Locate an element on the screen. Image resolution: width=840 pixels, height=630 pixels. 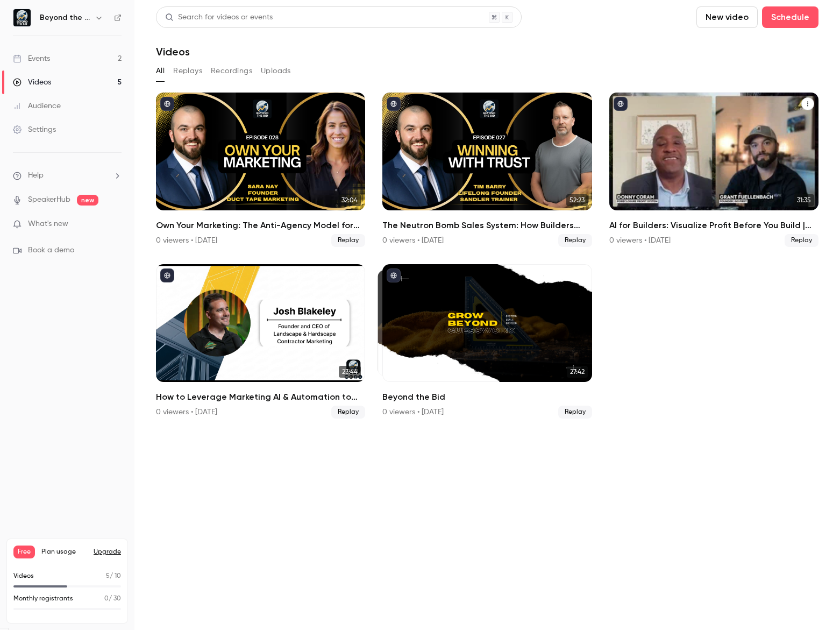
h2: How to Leverage Marketing AI & Automation to Boost Conversions is located at coordinates (260, 397).